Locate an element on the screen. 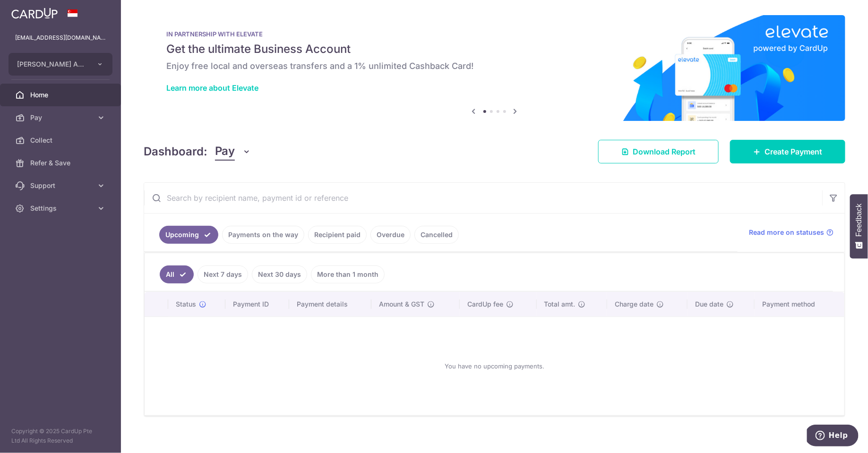  div: You have no upcoming payments. is located at coordinates (494, 366).